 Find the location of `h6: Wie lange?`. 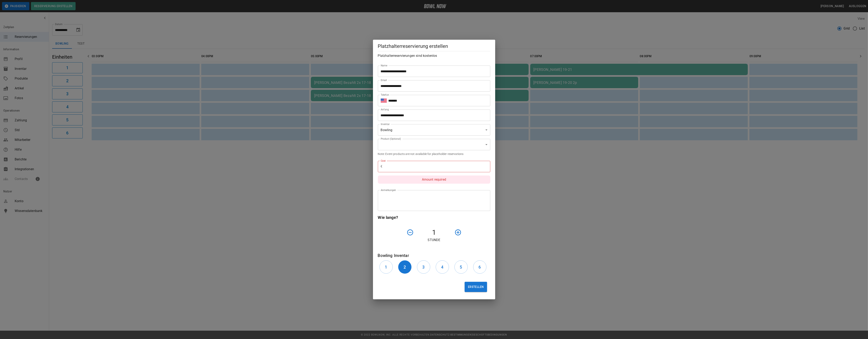

h6: Wie lange? is located at coordinates (434, 217).